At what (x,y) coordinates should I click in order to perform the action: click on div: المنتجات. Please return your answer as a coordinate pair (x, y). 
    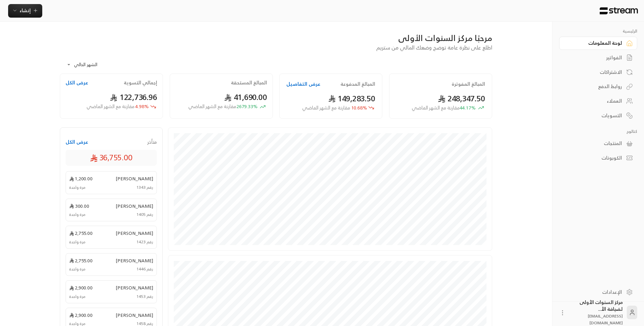
    Looking at the image, I should click on (595, 143).